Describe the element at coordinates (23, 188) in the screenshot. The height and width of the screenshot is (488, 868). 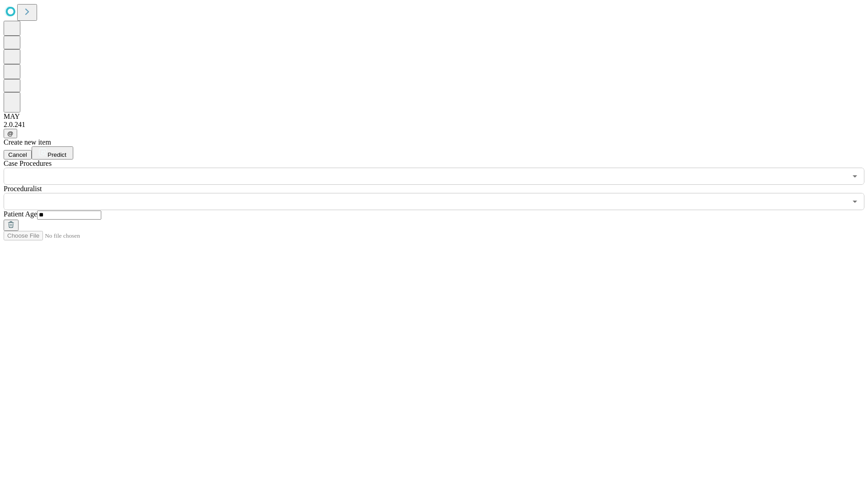
I see `span: Proceduralist` at that location.